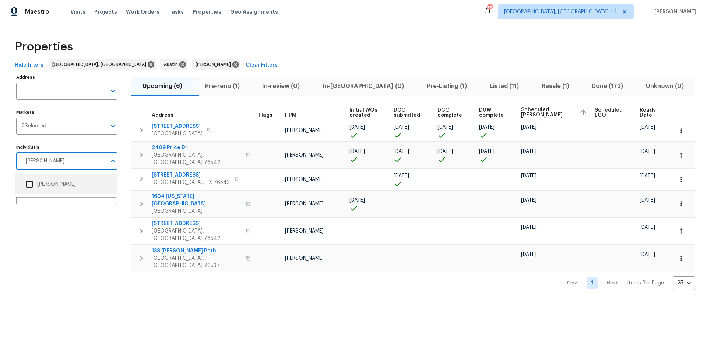 This screenshot has height=353, width=707. I want to click on a: Goto page 1, so click(593, 283).